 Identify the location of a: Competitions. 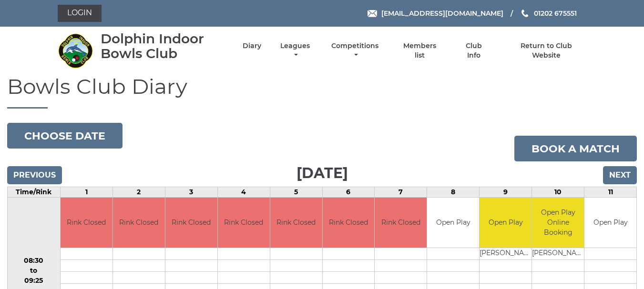
(355, 51).